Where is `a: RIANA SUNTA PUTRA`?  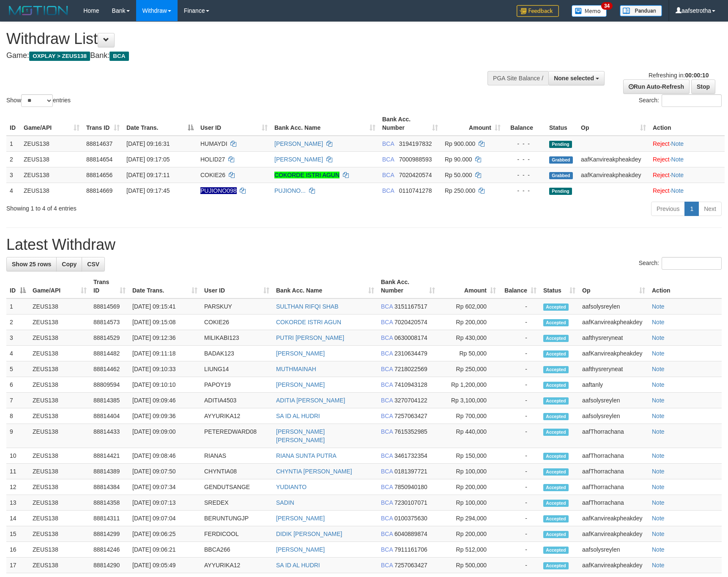
a: RIANA SUNTA PUTRA is located at coordinates (306, 456).